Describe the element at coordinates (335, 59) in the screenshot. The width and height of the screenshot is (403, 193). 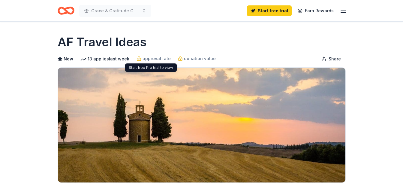
I see `span: Share` at that location.